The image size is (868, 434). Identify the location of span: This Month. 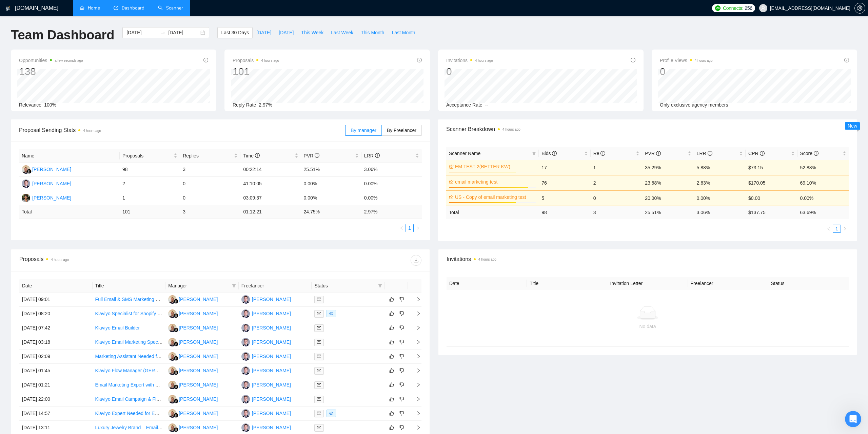
(372, 33).